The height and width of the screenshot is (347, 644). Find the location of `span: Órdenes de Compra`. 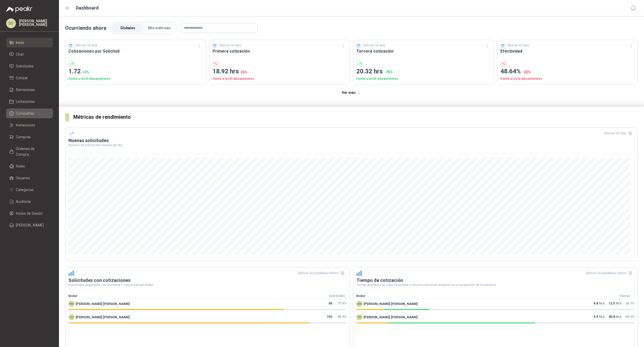

span: Órdenes de Compra is located at coordinates (32, 152).